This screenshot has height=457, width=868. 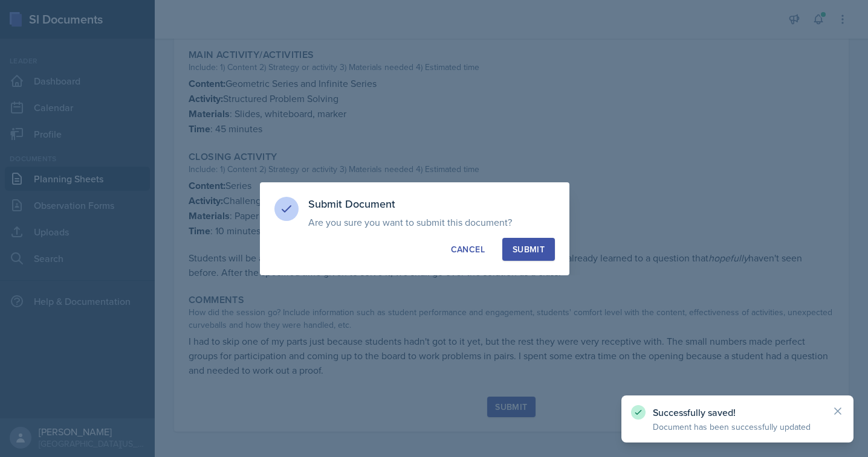 What do you see at coordinates (432, 222) in the screenshot?
I see `p: Are you sure you want to submit this document?` at bounding box center [432, 222].